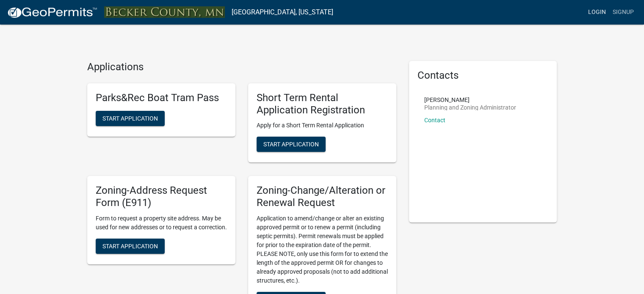  Describe the element at coordinates (161, 223) in the screenshot. I see `p: Form to request a property site address. May be used for new addresses or to request a correction.` at that location.